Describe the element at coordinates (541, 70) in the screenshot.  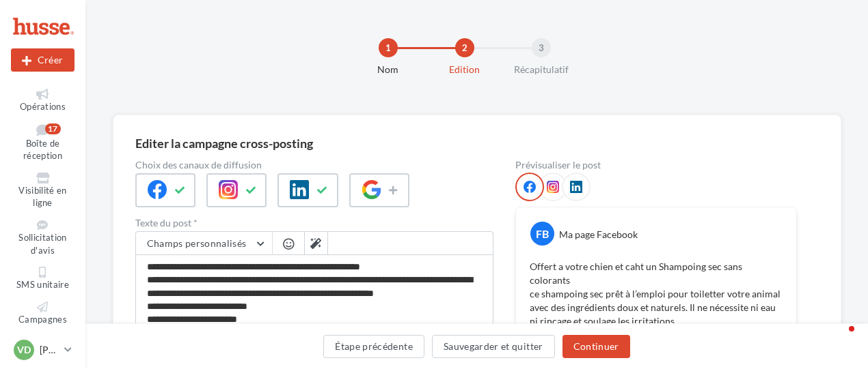
I see `div: Récapitulatif` at that location.